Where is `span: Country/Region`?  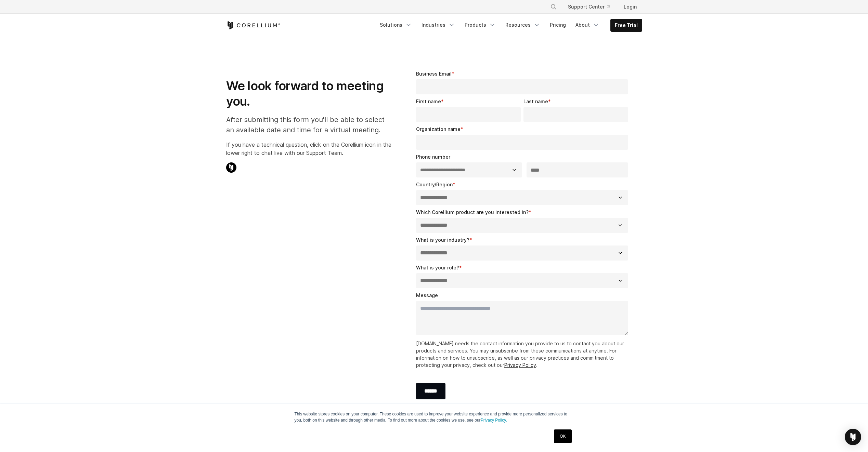
span: Country/Region is located at coordinates (434, 185).